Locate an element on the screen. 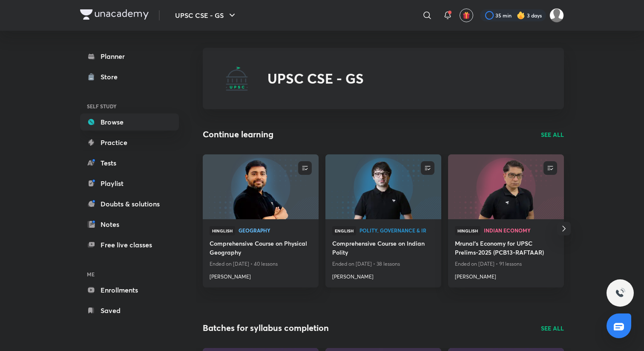 The width and height of the screenshot is (644, 351). h6: ME is located at coordinates (130, 274).